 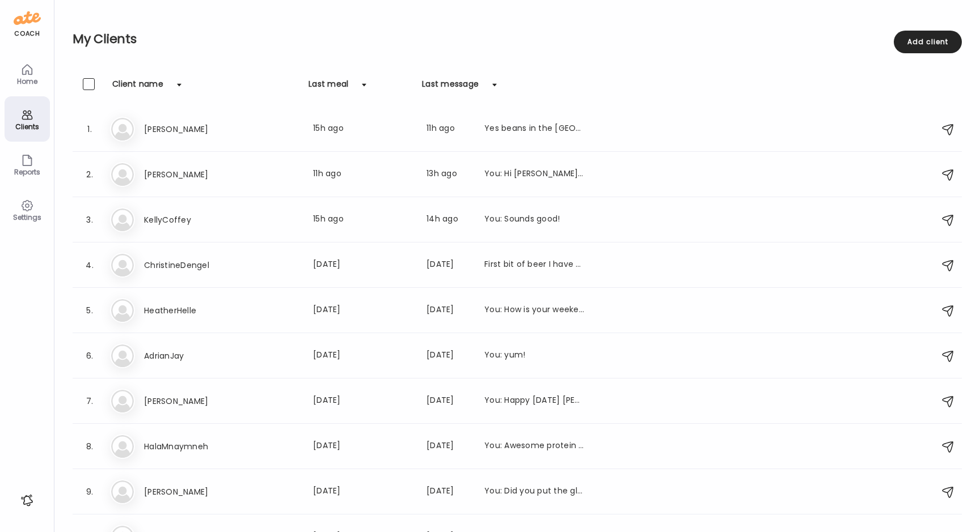 I want to click on div: You: yum!, so click(x=534, y=356).